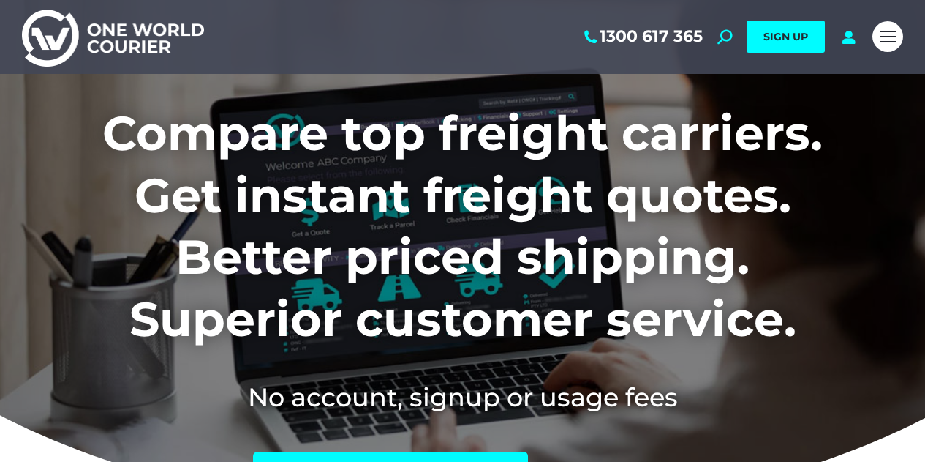 This screenshot has height=462, width=925. I want to click on img: One World Courier, so click(113, 37).